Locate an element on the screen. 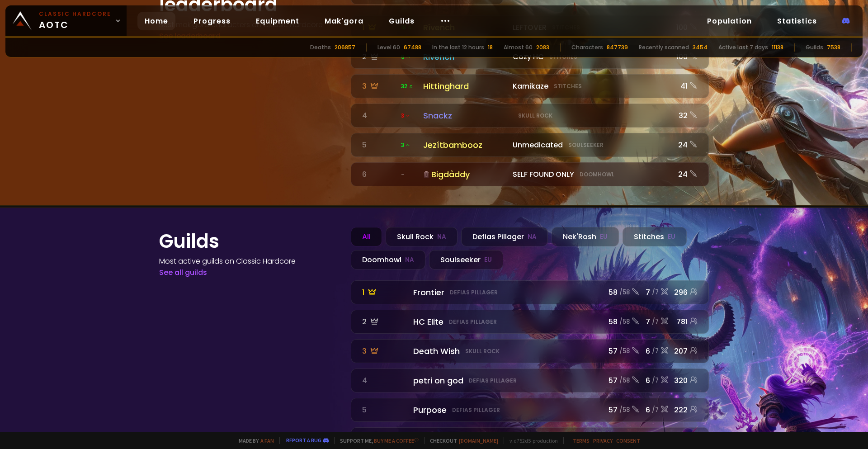  a: 5 3JezítbamboozUnmedicatedSoulseeker24 is located at coordinates (530, 144).